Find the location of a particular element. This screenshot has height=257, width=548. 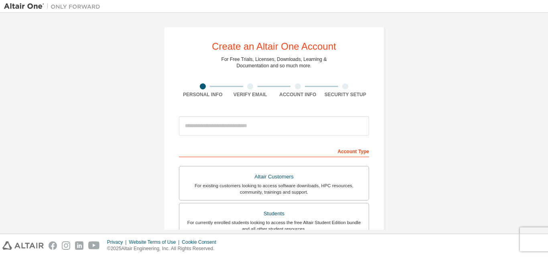

div: For currently enrolled students looking to access the free Altair Student Edition bundle and all ... is located at coordinates (274, 226).